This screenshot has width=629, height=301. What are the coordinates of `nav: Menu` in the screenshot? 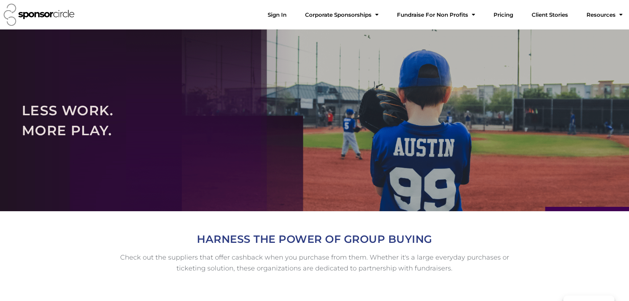 It's located at (445, 15).